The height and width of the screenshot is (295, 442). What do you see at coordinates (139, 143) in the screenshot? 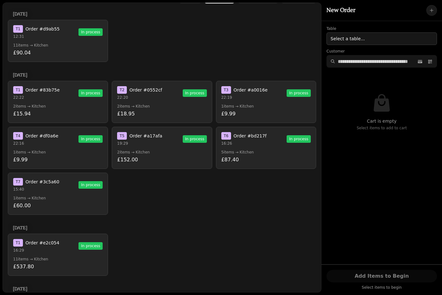
I see `p: 19:29` at bounding box center [139, 143].